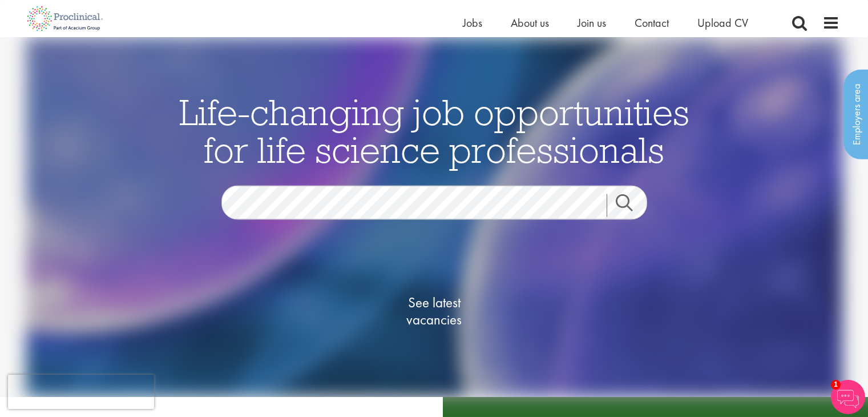 This screenshot has width=868, height=417. Describe the element at coordinates (473, 23) in the screenshot. I see `span: Jobs` at that location.